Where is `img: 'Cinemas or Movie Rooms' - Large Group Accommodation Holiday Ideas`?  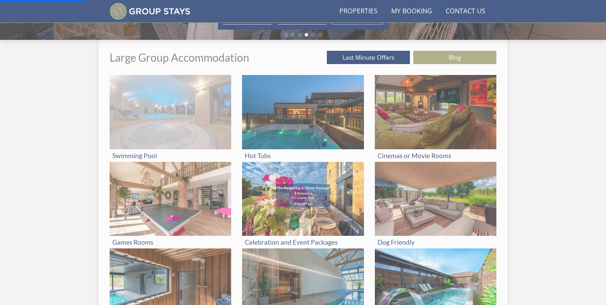 img: 'Cinemas or Movie Rooms' - Large Group Accommodation Holiday Ideas is located at coordinates (435, 112).